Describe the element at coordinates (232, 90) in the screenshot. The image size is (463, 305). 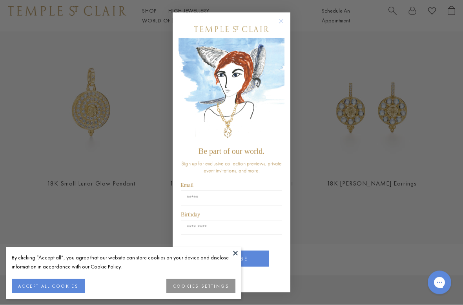
I see `img: c4a9eb12-d91a-4d4a-8ee0-386386f4f338.jpeg` at that location.